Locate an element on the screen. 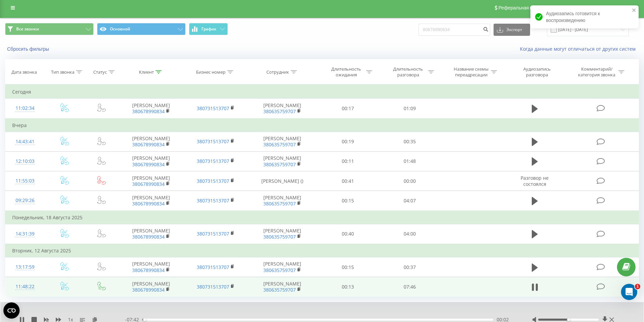  div: Статус is located at coordinates (100, 72).